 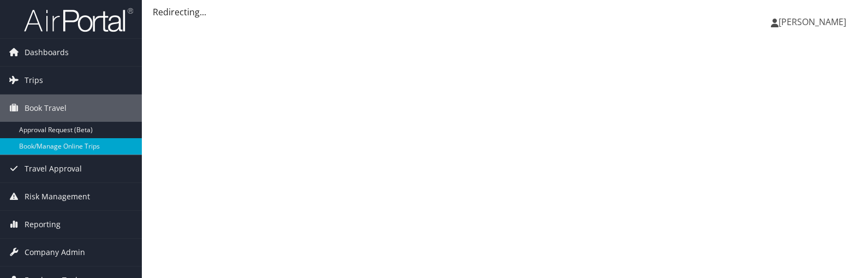 I want to click on span: Book Travel, so click(x=46, y=108).